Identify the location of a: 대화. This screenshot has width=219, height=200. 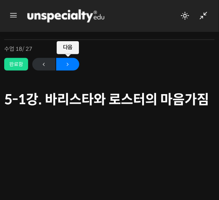
(82, 141).